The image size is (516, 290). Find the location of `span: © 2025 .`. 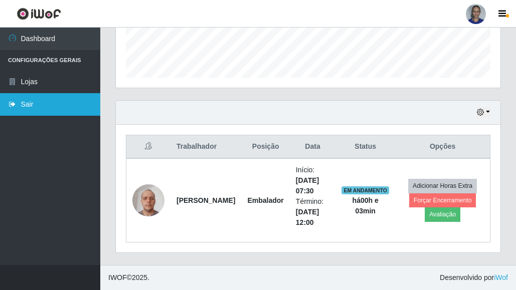

span: © 2025 . is located at coordinates (129, 278).